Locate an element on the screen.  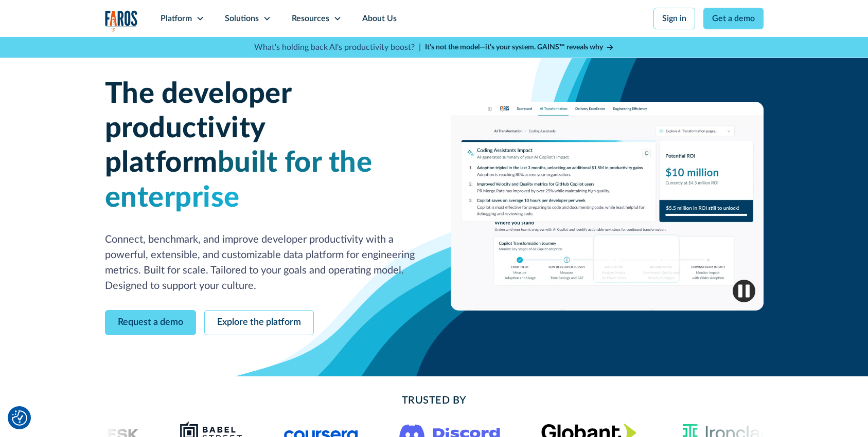
a: Request a demo is located at coordinates (150, 323).